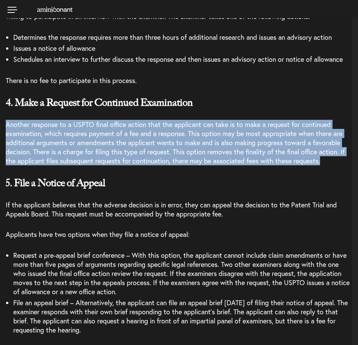 The height and width of the screenshot is (345, 358). What do you see at coordinates (71, 80) in the screenshot?
I see `span: There is no fee to participate in this process.` at bounding box center [71, 80].